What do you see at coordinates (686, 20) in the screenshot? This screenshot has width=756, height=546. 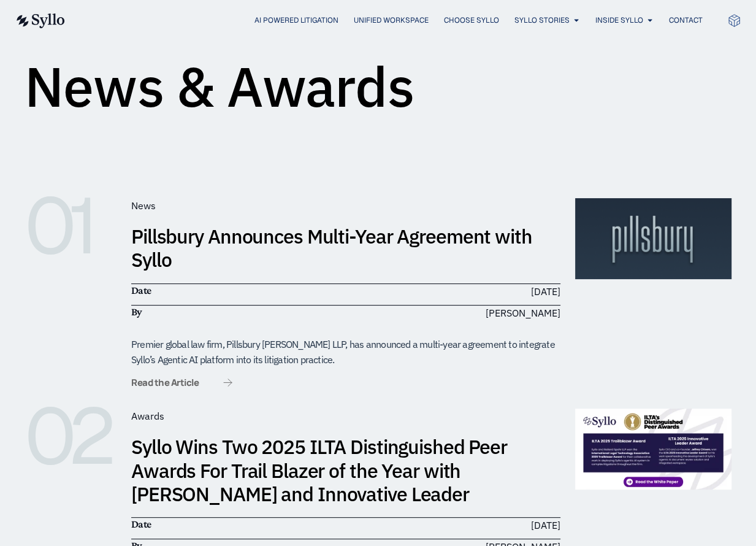 I see `a: Contact` at bounding box center [686, 20].